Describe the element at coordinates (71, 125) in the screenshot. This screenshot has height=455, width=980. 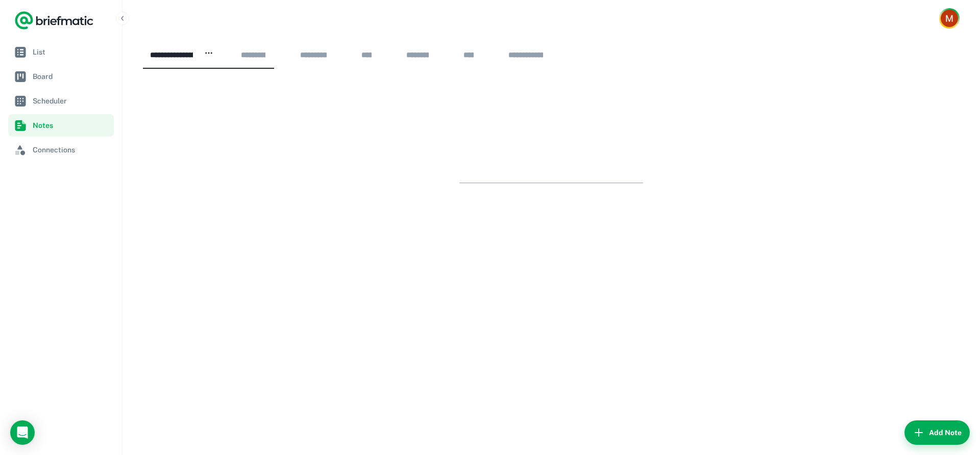
I see `span: Notes` at that location.